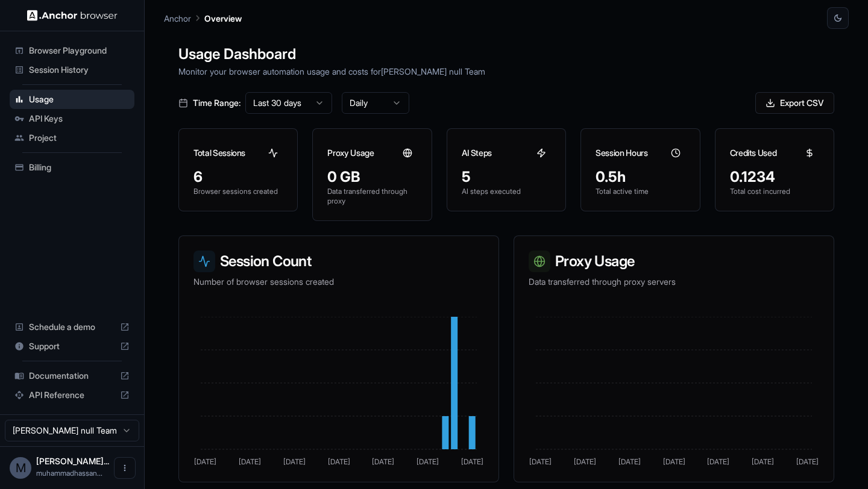 This screenshot has width=868, height=489. I want to click on div: 6, so click(238, 177).